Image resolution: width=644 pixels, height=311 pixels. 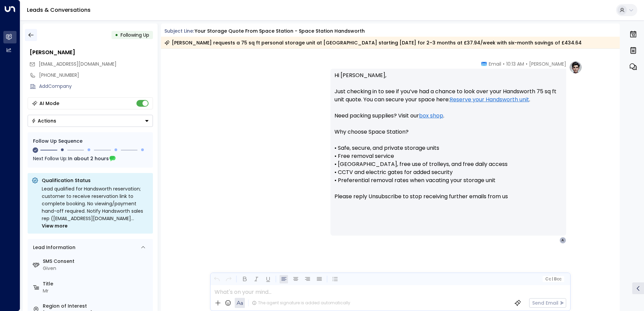 What do you see at coordinates (95, 180) in the screenshot?
I see `p: Qualification Status` at bounding box center [95, 180].